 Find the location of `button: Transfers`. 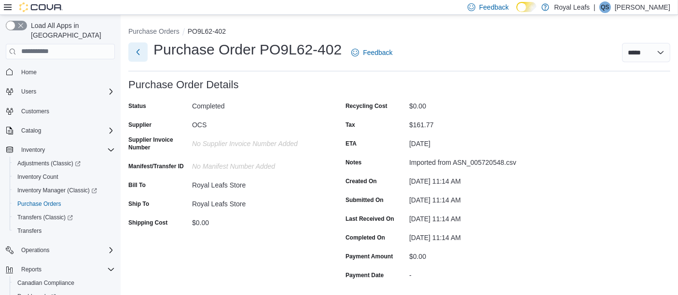

button: Transfers is located at coordinates (64, 231).